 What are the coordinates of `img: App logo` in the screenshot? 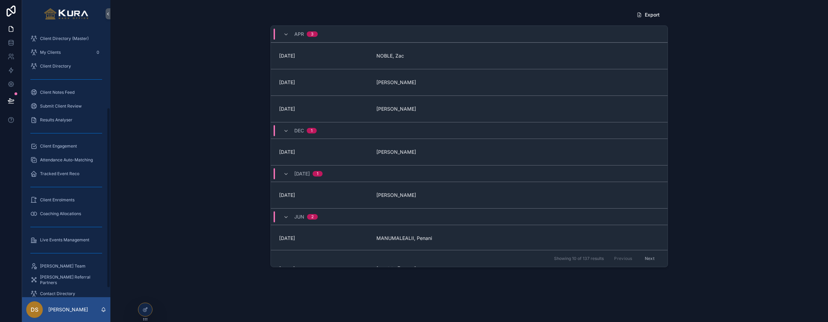 It's located at (66, 14).